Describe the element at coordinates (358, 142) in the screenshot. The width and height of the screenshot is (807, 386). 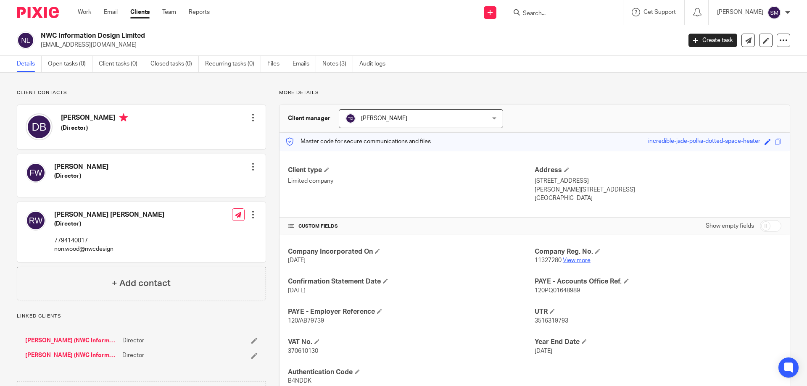
I see `p: Master code for secure communications and files` at that location.